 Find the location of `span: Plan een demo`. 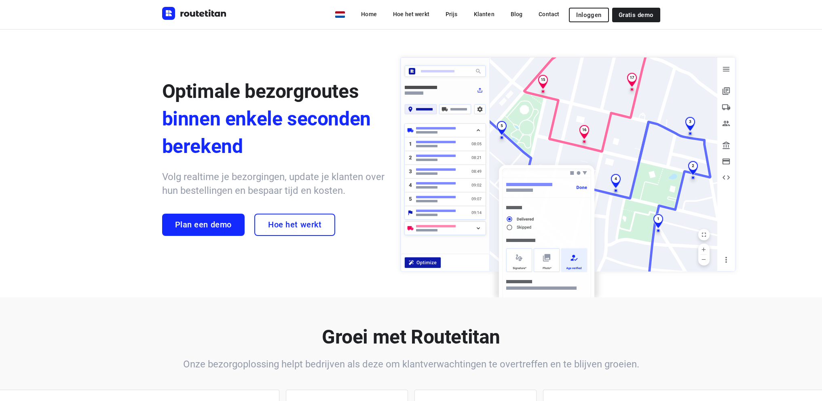

span: Plan een demo is located at coordinates (203, 224).